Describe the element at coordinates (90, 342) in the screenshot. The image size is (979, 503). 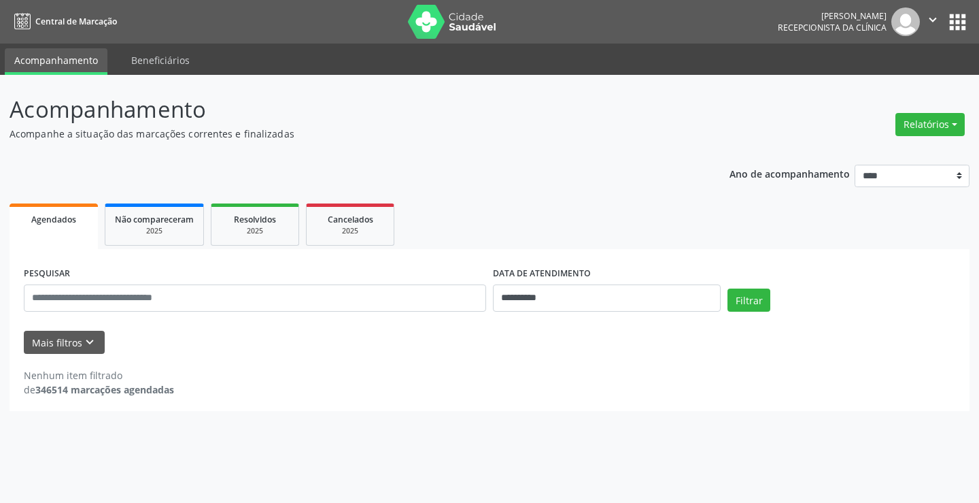
I see `i: keyboard_arrow_down` at that location.